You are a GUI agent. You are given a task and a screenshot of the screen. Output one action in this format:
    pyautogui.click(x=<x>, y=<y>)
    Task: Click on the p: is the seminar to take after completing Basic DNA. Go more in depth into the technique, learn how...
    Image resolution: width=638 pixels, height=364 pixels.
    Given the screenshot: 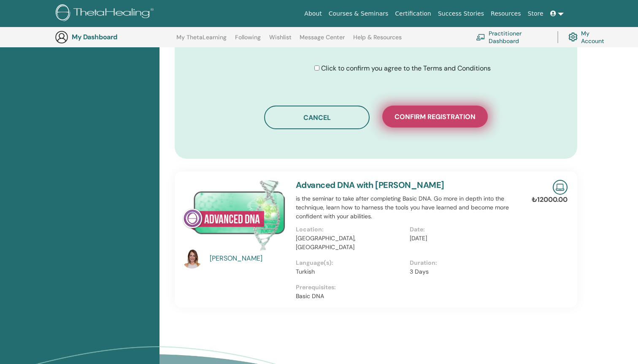 What is the action you would take?
    pyautogui.click(x=410, y=208)
    